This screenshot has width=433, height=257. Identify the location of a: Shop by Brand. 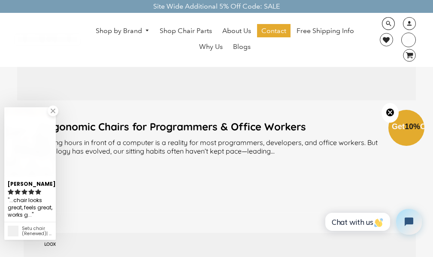
(123, 31).